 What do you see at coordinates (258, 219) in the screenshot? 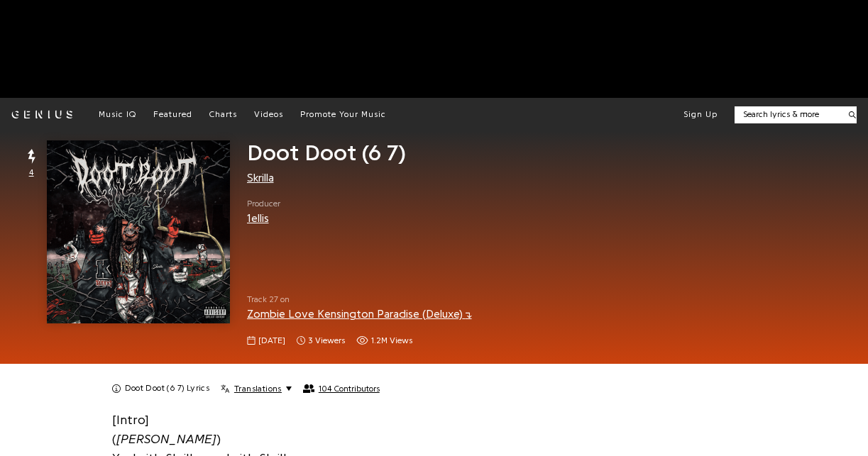
I see `a: 1ellis` at bounding box center [258, 219].